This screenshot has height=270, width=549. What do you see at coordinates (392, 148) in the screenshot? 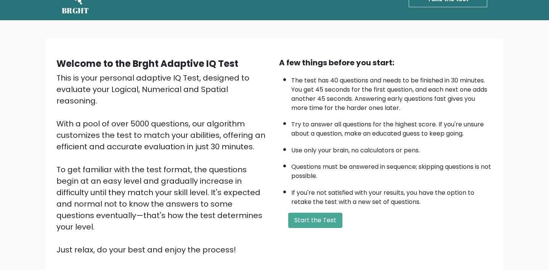
I see `li: Use only your brain, no calculators or pens.` at bounding box center [392, 148].